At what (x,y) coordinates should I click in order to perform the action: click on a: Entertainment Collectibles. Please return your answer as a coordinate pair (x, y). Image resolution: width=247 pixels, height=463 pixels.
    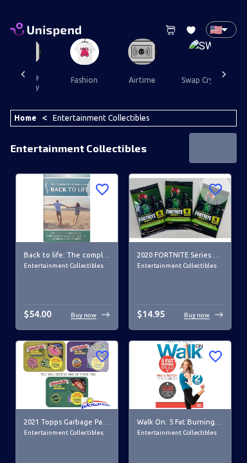
    Looking at the image, I should click on (101, 118).